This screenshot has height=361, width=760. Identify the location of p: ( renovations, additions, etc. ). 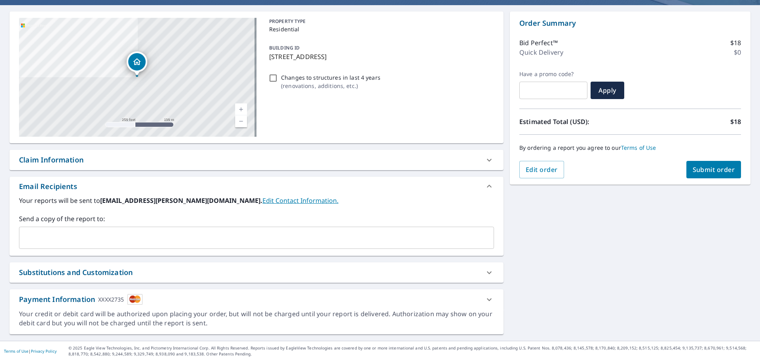
(331, 86).